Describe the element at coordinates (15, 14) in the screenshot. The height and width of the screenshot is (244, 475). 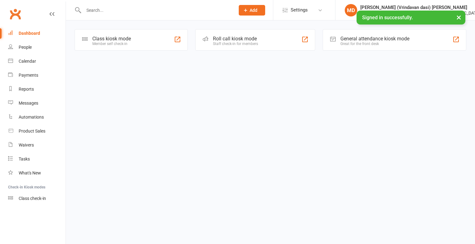
I see `a: Clubworx` at that location.